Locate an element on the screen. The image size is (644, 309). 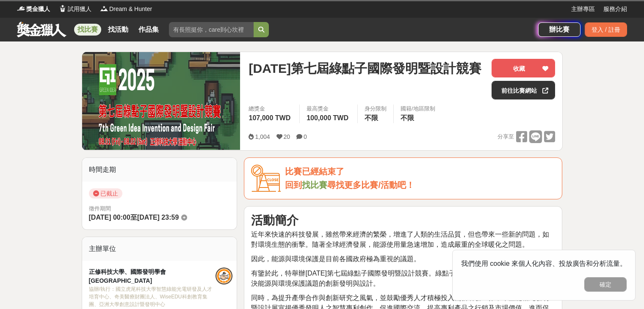
strong: 活動簡介 is located at coordinates (275, 220).